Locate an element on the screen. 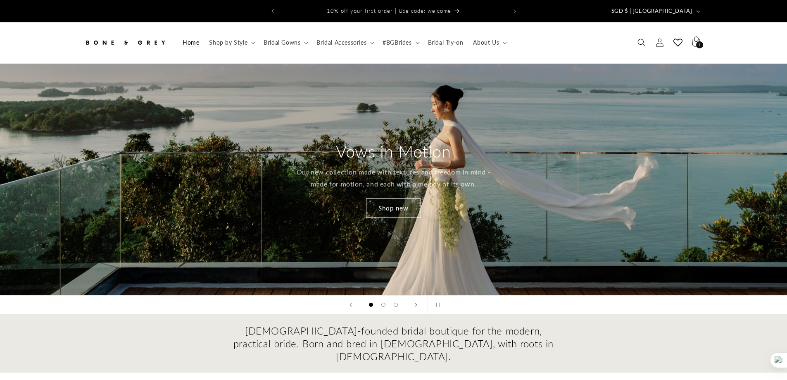  button: Next slide is located at coordinates (416, 304).